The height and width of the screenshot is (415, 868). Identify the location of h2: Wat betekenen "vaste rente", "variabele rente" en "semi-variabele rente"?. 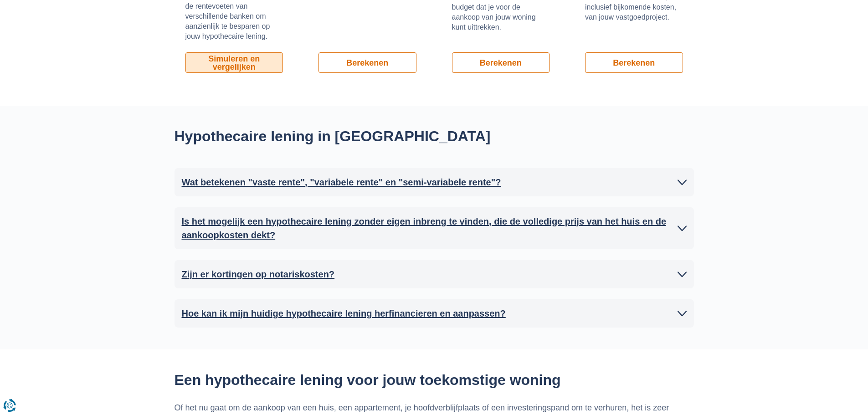
(341, 182).